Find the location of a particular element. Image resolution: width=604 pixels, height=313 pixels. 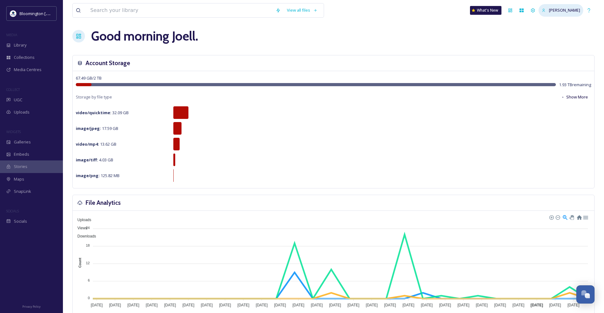

span: SOCIALS is located at coordinates (13, 211).